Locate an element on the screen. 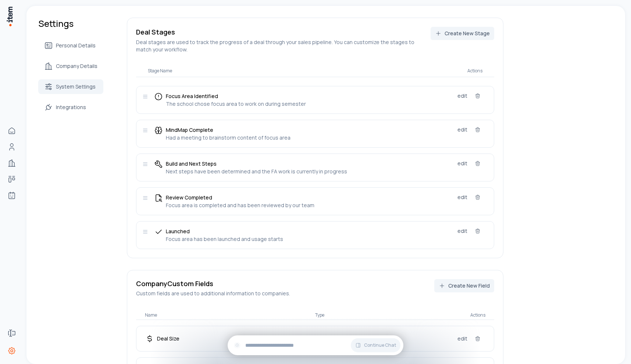  button: Continue Chat is located at coordinates (376, 345).